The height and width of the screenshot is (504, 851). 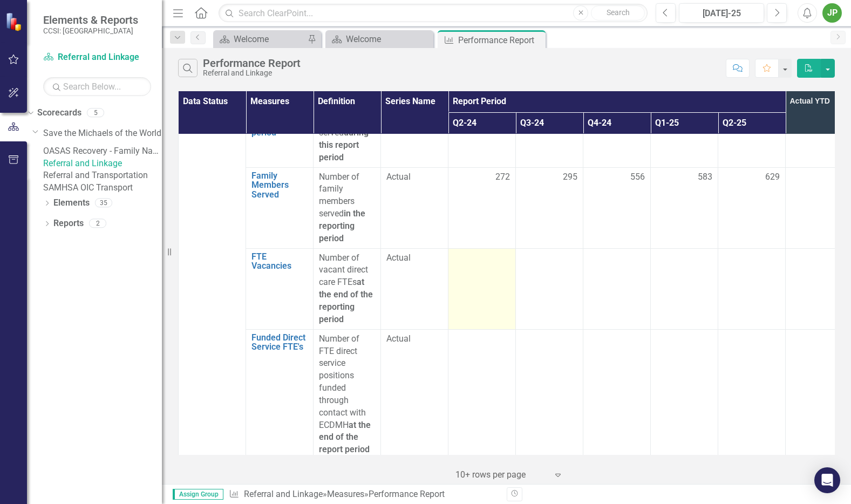 I want to click on span: 295, so click(x=570, y=177).